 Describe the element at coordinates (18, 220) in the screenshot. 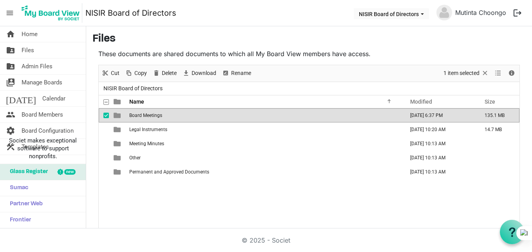

I see `span: Frontier` at that location.